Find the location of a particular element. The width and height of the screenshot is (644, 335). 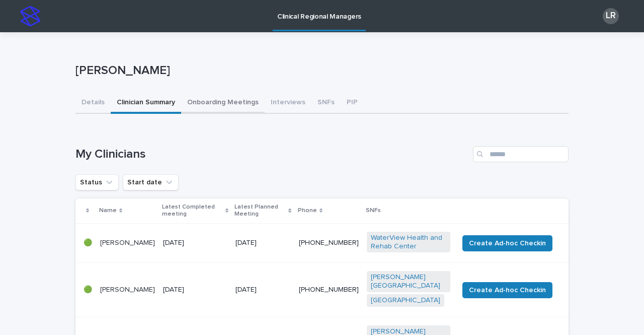

p: SNFs is located at coordinates (373, 211).